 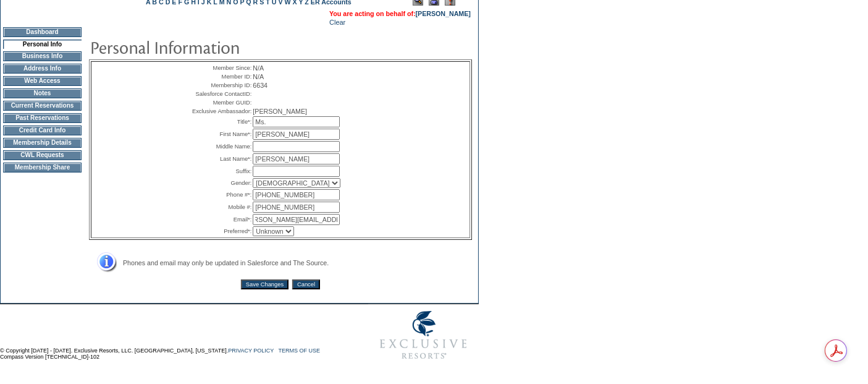 What do you see at coordinates (337, 22) in the screenshot?
I see `a: Clear` at bounding box center [337, 22].